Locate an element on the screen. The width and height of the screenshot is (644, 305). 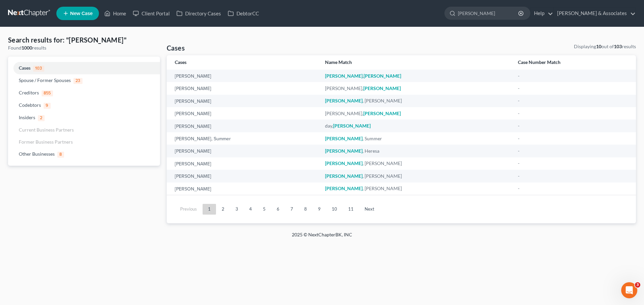
a: DebtorCC is located at coordinates (243, 14).